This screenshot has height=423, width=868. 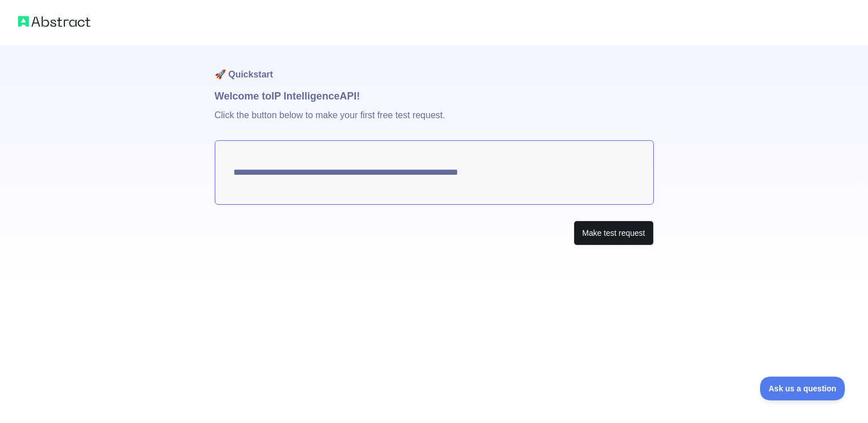 What do you see at coordinates (55, 22) in the screenshot?
I see `img: Abstract logo` at bounding box center [55, 22].